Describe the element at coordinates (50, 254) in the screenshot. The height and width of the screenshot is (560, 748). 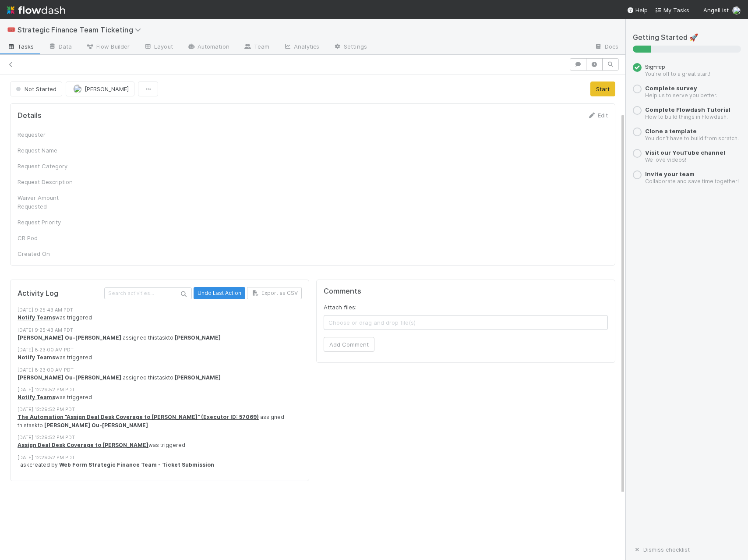
I see `div: Created On` at that location.